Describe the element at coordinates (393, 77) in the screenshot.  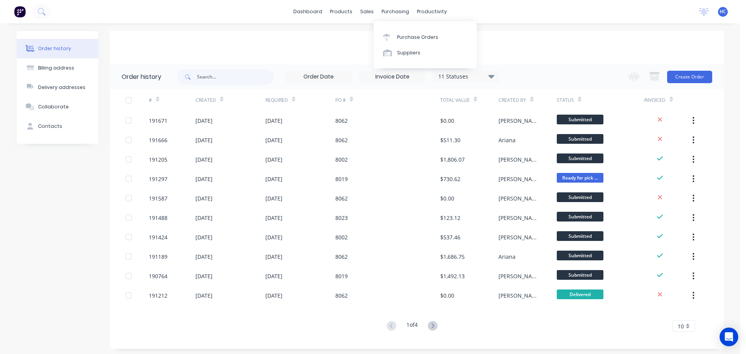
I see `input: Invoice Date` at that location.